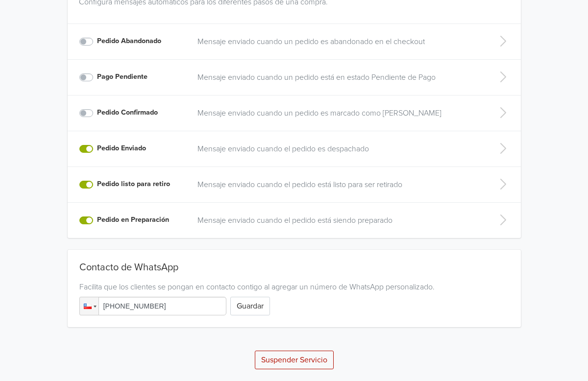 This screenshot has width=588, height=381. What do you see at coordinates (127, 113) in the screenshot?
I see `label: Pedido Confirmado` at bounding box center [127, 113].